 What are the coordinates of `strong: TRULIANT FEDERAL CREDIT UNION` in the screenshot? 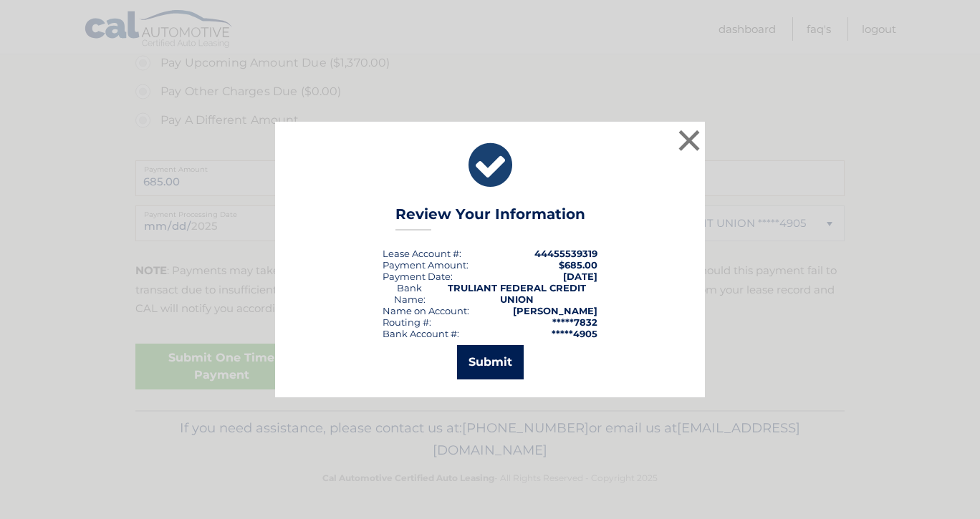 It's located at (517, 294).